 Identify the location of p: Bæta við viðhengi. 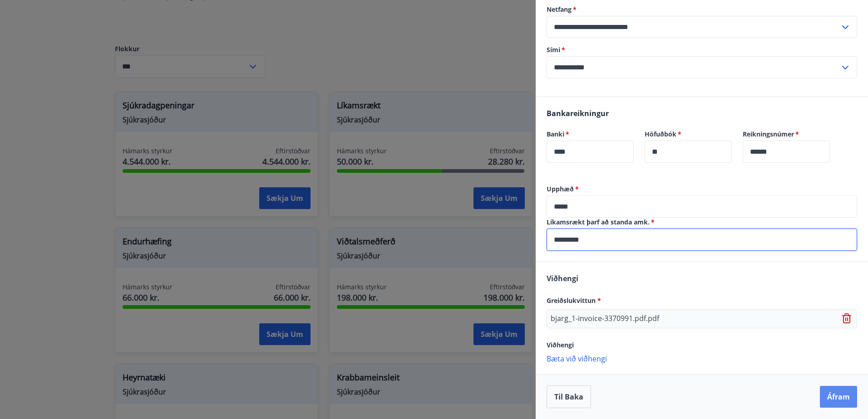
(702, 358).